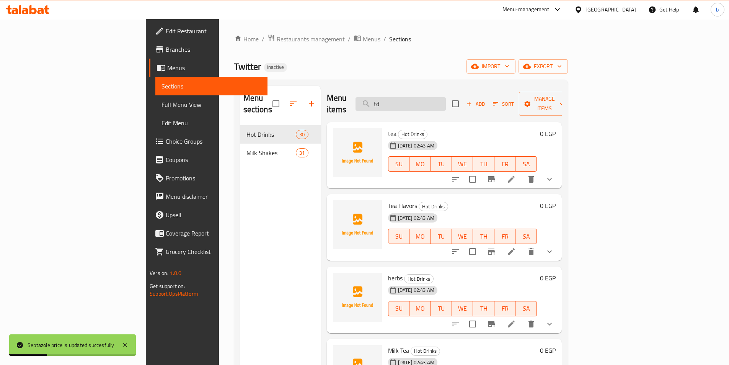 The height and width of the screenshot is (365, 729). I want to click on span: Coverage Report, so click(213, 233).